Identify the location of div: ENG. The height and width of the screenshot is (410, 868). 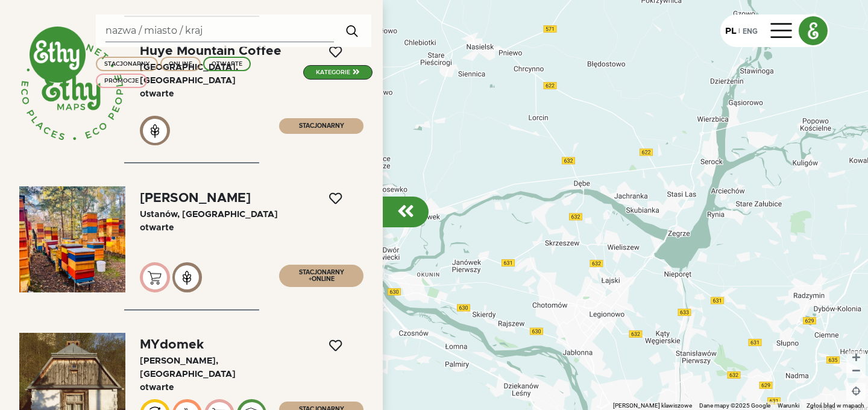
(750, 30).